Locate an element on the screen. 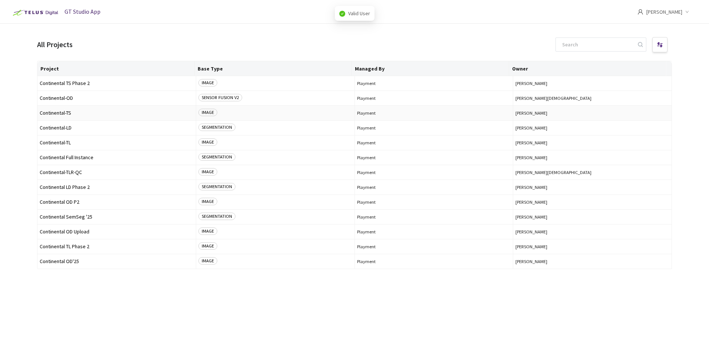  span: SENSOR FUSION V2 is located at coordinates (220, 98).